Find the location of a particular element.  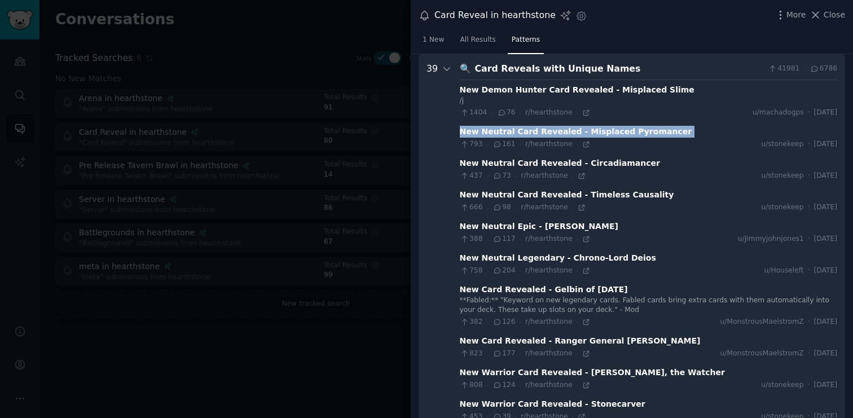

div: New Neutral Card Revealed - Timeless Causality is located at coordinates (567, 195).